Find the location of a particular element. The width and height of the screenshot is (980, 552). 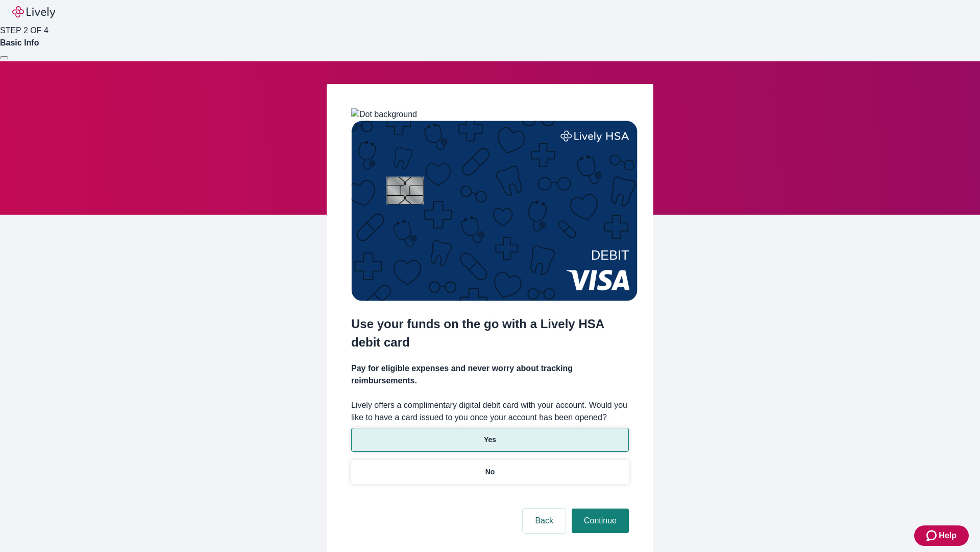

h4: Pay for eligible expenses and never worry about tracking reimbursements. is located at coordinates (490, 374).